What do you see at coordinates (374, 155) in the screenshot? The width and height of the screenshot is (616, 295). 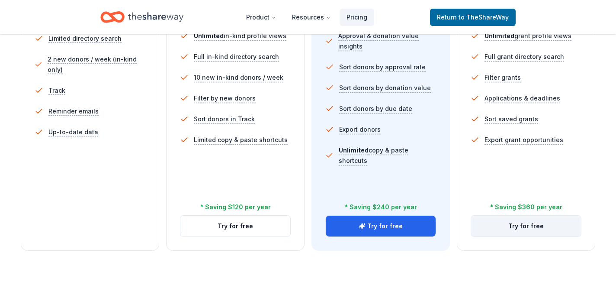 I see `span: copy & paste shortcuts` at bounding box center [374, 155].